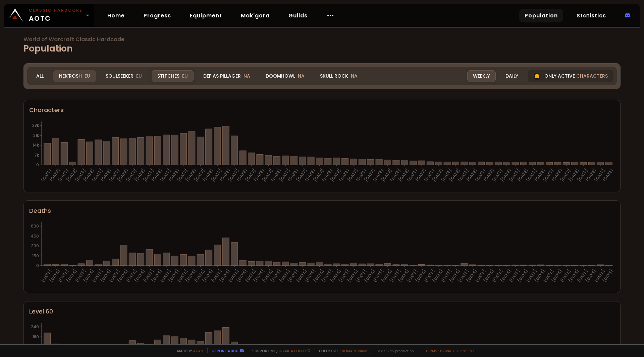 The width and height of the screenshot is (644, 357). What do you see at coordinates (87, 76) in the screenshot?
I see `span: EU` at bounding box center [87, 76].